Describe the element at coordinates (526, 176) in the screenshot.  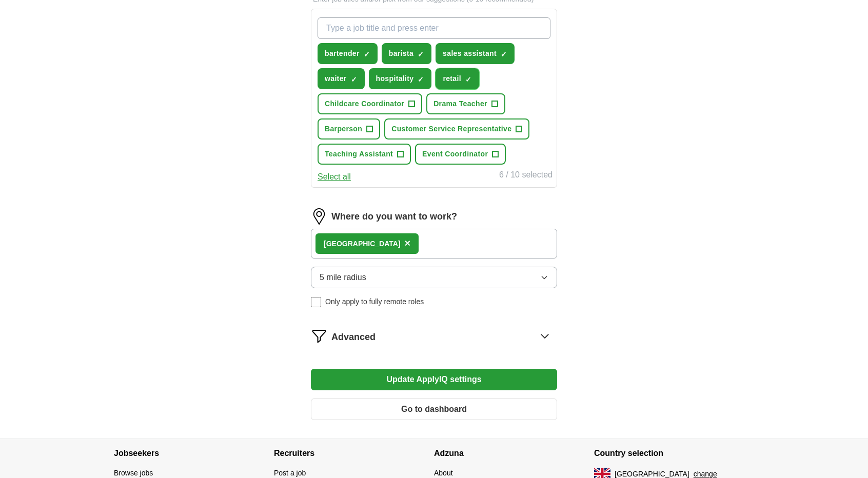
I see `div: 6 / 10 selected` at that location.